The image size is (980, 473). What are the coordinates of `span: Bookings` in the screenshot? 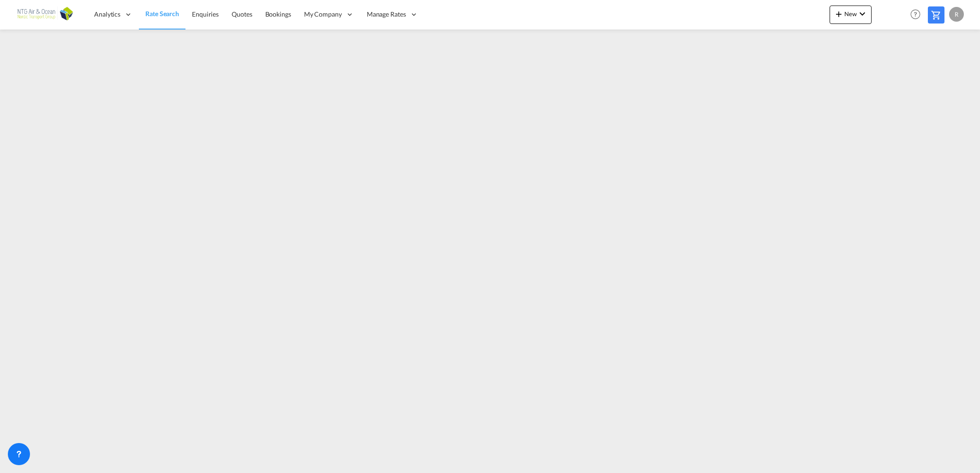 It's located at (278, 13).